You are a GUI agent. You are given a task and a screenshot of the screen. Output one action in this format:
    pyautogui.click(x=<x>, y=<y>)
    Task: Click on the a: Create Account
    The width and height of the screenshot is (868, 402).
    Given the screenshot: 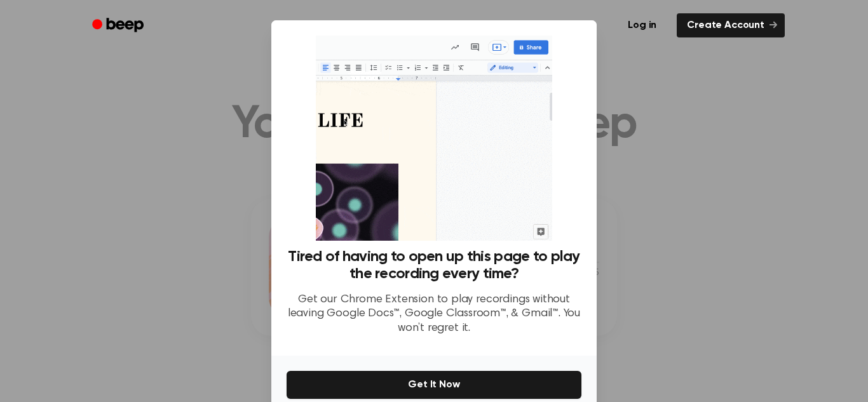 What is the action you would take?
    pyautogui.click(x=731, y=26)
    